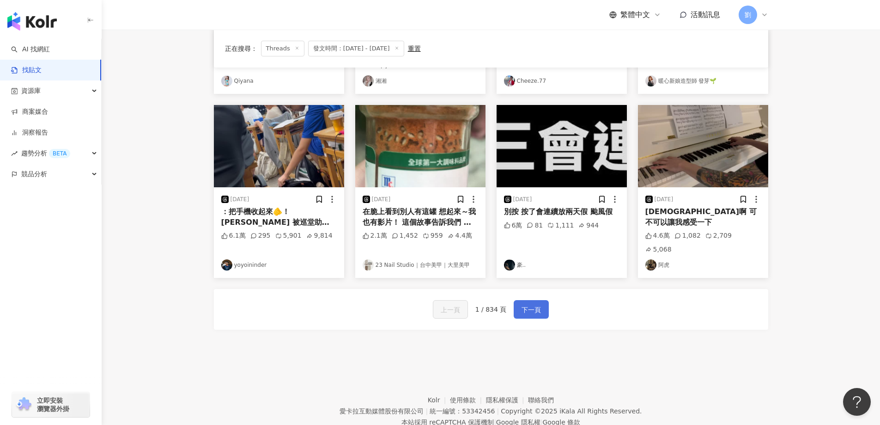 This screenshot has height=425, width=880. What do you see at coordinates (319, 236) in the screenshot?
I see `div: 9,814` at bounding box center [319, 236].